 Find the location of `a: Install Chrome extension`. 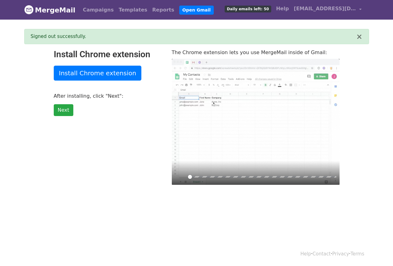

a: Install Chrome extension is located at coordinates (98, 73).